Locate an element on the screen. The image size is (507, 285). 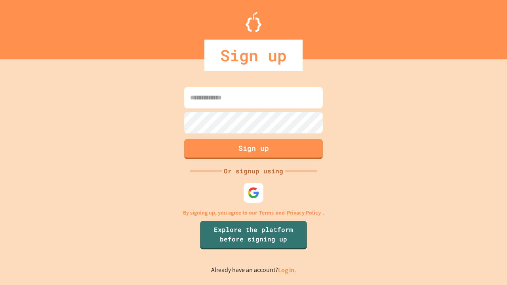
p: By signing up, you agree to our and . is located at coordinates (253, 213).